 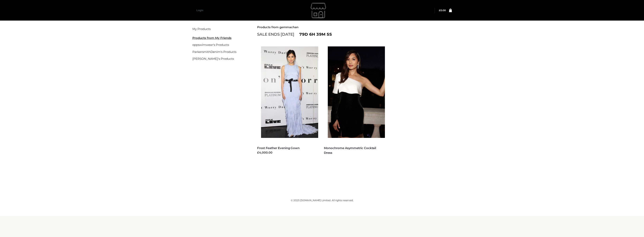 I want to click on img: rosiehw, so click(x=319, y=11).